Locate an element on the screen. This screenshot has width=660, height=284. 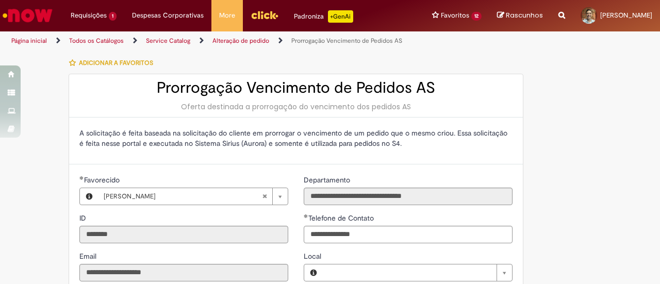
button: Adicionar a Favoritos is located at coordinates (113, 63).